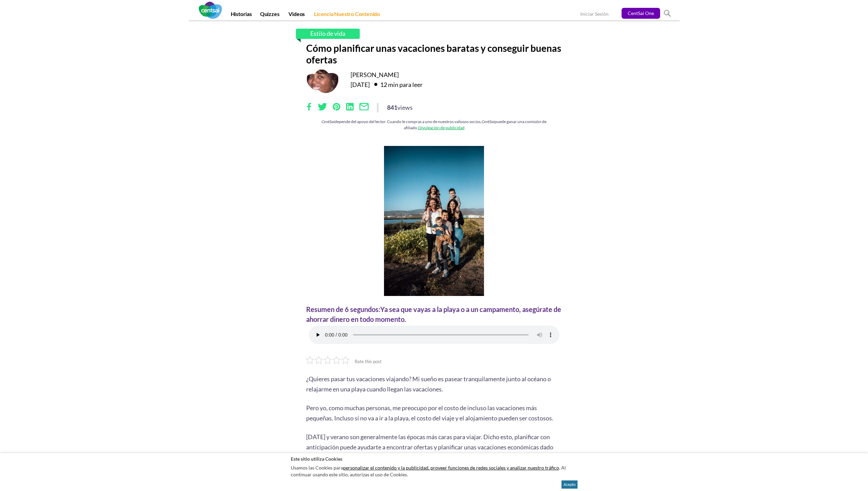 The height and width of the screenshot is (491, 868). I want to click on a: Licencia Nuestro Contenido, so click(347, 15).